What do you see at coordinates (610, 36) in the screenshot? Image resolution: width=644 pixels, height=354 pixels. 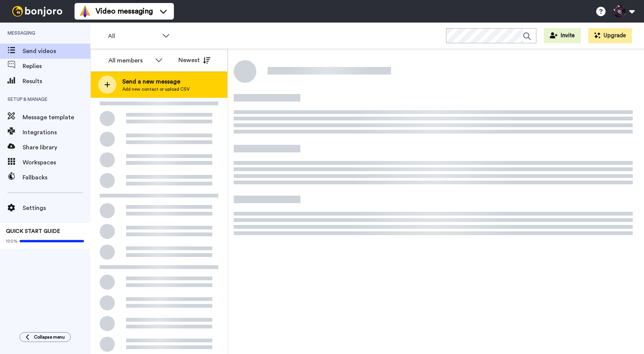 I see `button: Upgrade` at bounding box center [610, 36].